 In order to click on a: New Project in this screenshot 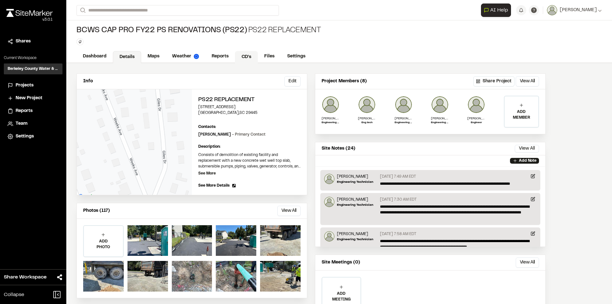, I will do `click(33, 98)`.